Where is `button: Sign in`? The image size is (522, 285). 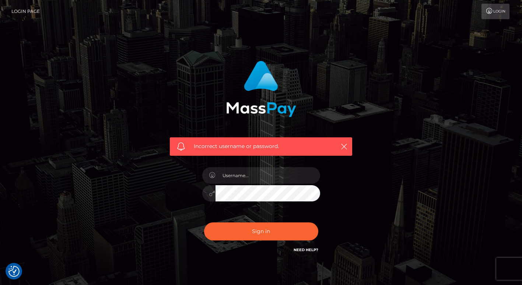
button: Sign in is located at coordinates (261, 231).